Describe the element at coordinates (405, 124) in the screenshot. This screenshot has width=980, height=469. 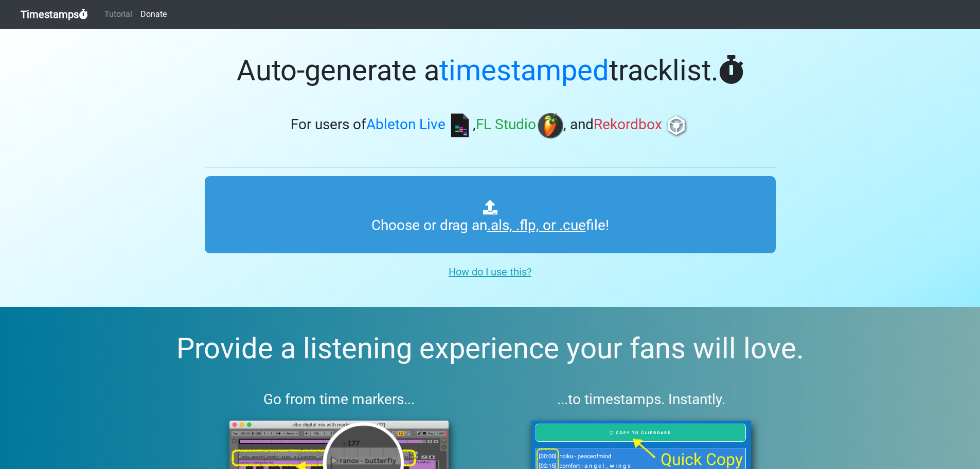
I see `span: Ableton Live` at that location.